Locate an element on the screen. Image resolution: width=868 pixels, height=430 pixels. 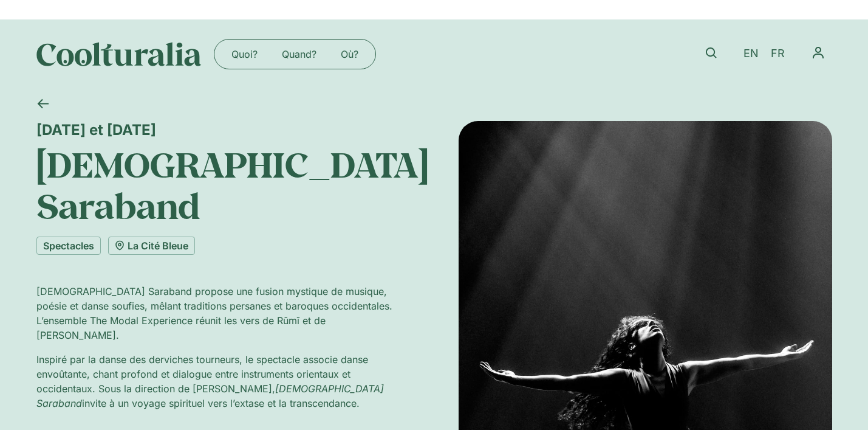
a: La Cité Bleue is located at coordinates (151, 246).